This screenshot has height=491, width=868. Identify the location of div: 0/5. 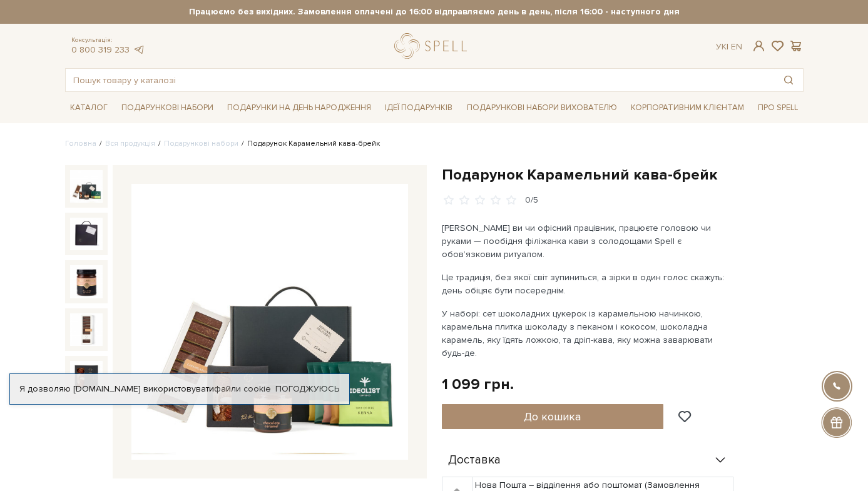
(531, 201).